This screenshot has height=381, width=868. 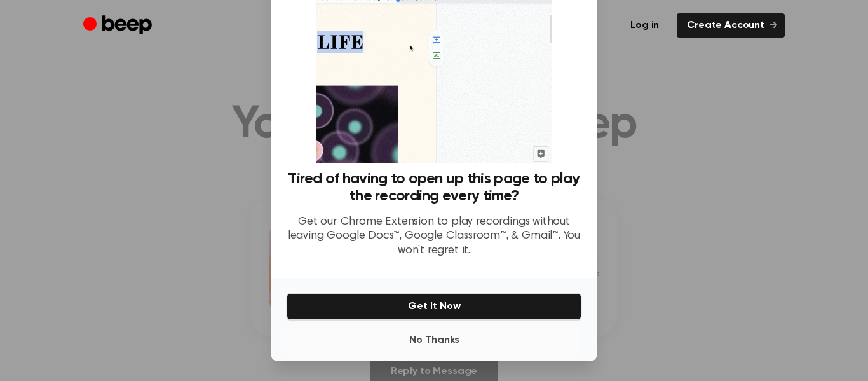 What do you see at coordinates (434, 187) in the screenshot?
I see `h3: Tired of having to open up this page to play the recording every time?` at bounding box center [434, 187].